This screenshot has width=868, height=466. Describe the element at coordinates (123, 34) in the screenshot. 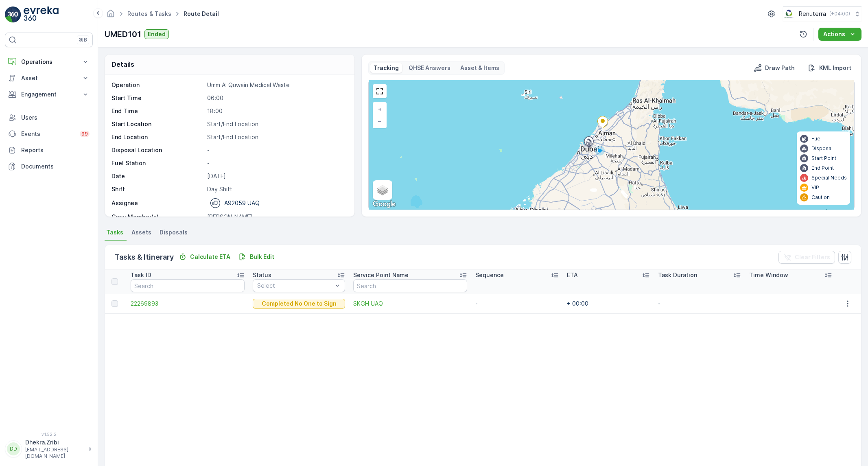

I see `p: UMED101` at that location.